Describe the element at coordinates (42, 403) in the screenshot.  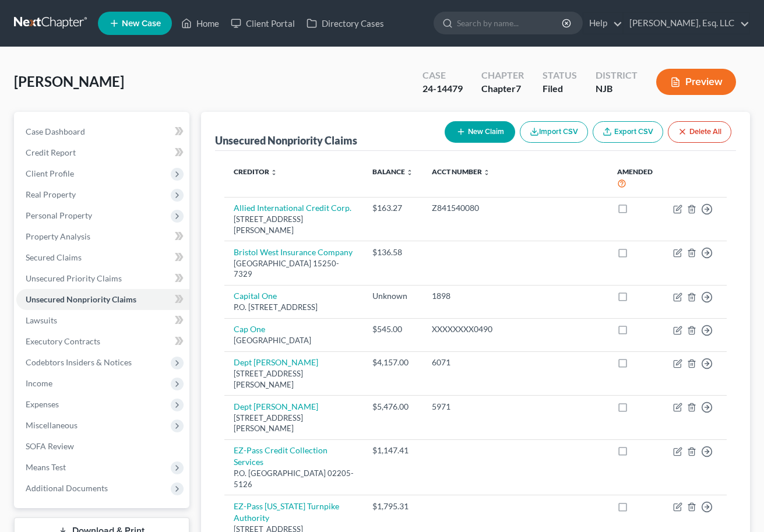
I see `span: Expenses` at that location.